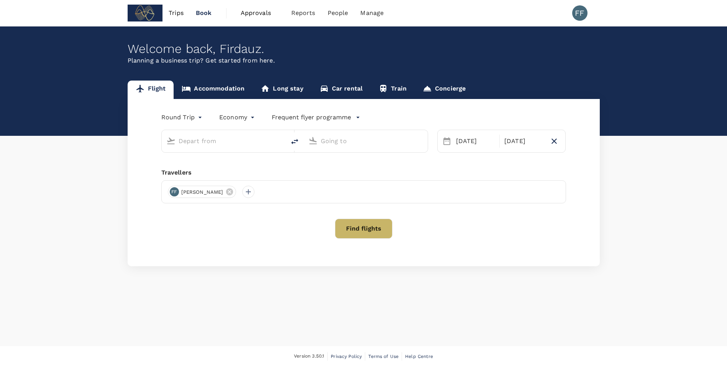 This screenshot has height=366, width=727. What do you see at coordinates (366, 141) in the screenshot?
I see `input: Going to` at bounding box center [366, 141].